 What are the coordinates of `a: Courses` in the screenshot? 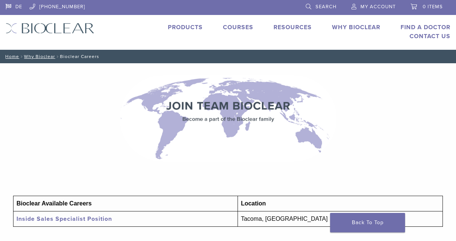 It's located at (238, 27).